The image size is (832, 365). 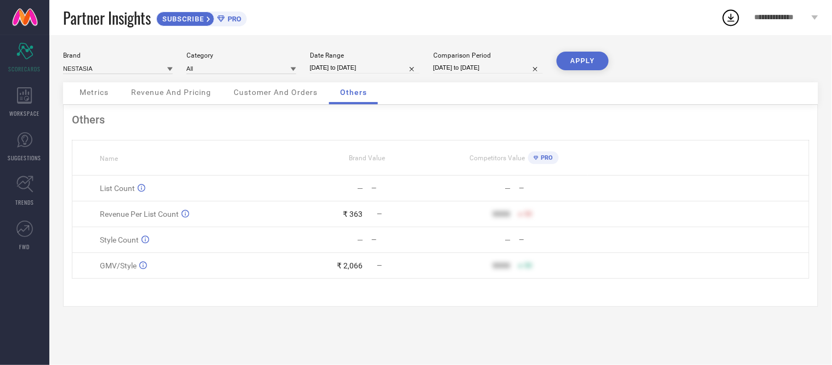 I want to click on span: GMV/Style, so click(x=118, y=266).